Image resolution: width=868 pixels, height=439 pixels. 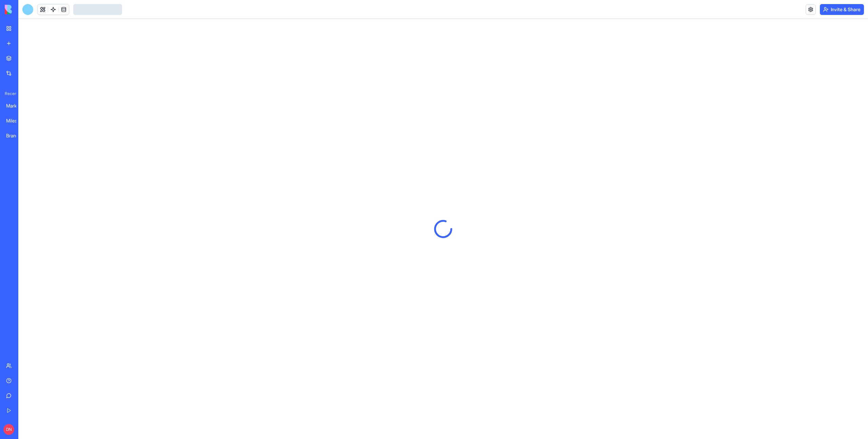 I want to click on div: Milestone, so click(x=16, y=121).